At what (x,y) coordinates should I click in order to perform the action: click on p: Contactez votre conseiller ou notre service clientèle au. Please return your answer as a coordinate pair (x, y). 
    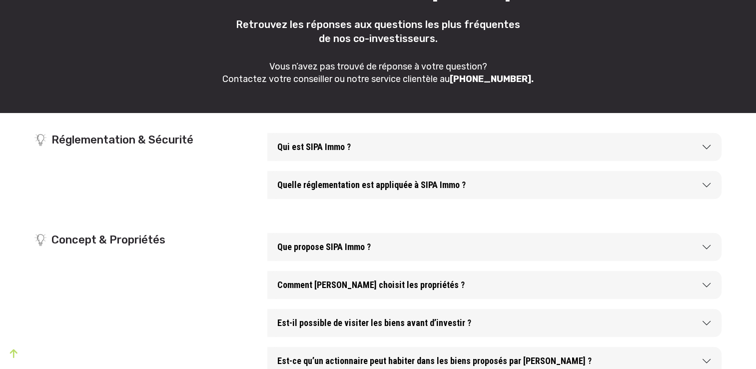
    Looking at the image, I should click on (378, 79).